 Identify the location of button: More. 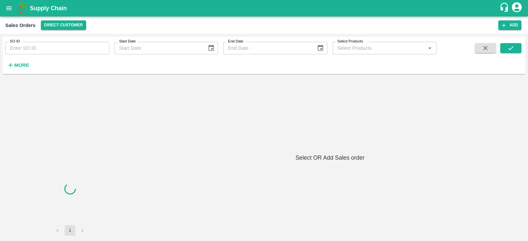
(18, 65).